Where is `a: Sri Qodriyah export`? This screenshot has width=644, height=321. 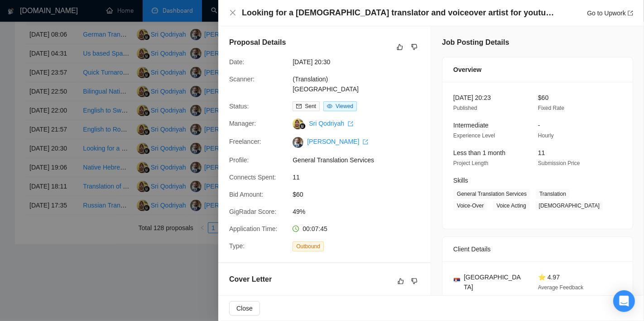 a: Sri Qodriyah export is located at coordinates (331, 123).